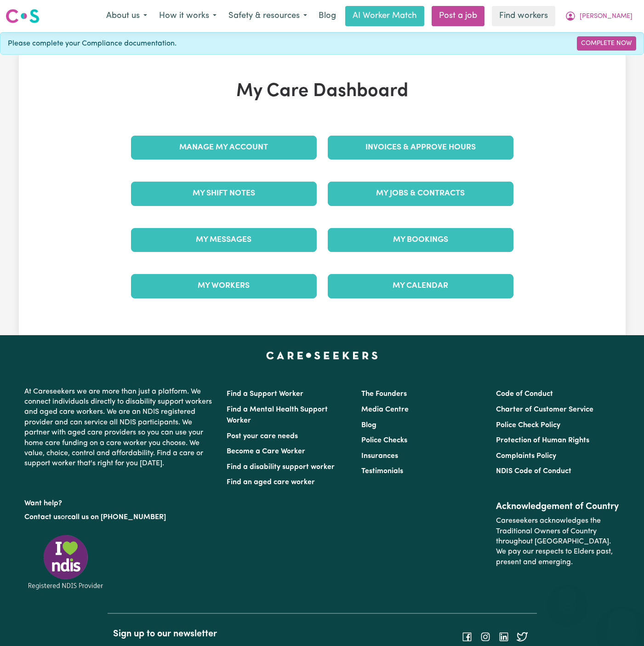  Describe the element at coordinates (126, 16) in the screenshot. I see `button: About us` at that location.